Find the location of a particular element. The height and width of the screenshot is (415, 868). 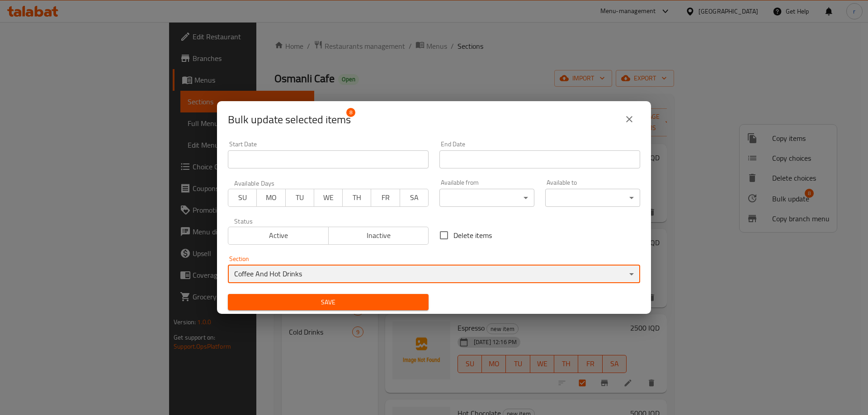

span: FR is located at coordinates (385, 198).